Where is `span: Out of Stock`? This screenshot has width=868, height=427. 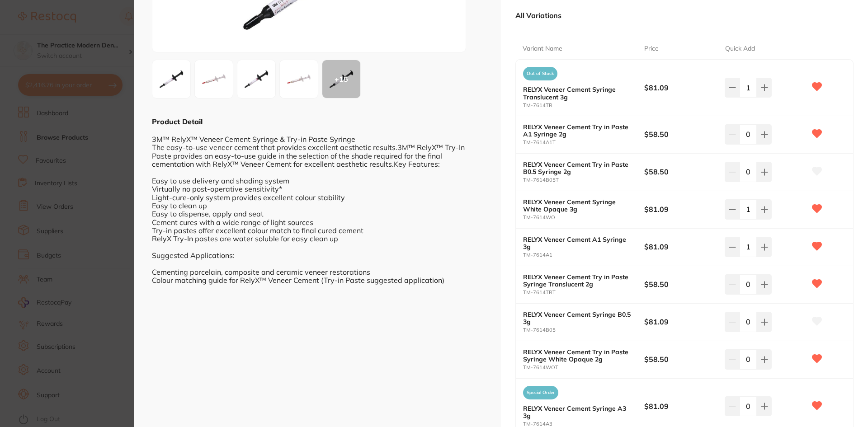 span: Out of Stock is located at coordinates (540, 73).